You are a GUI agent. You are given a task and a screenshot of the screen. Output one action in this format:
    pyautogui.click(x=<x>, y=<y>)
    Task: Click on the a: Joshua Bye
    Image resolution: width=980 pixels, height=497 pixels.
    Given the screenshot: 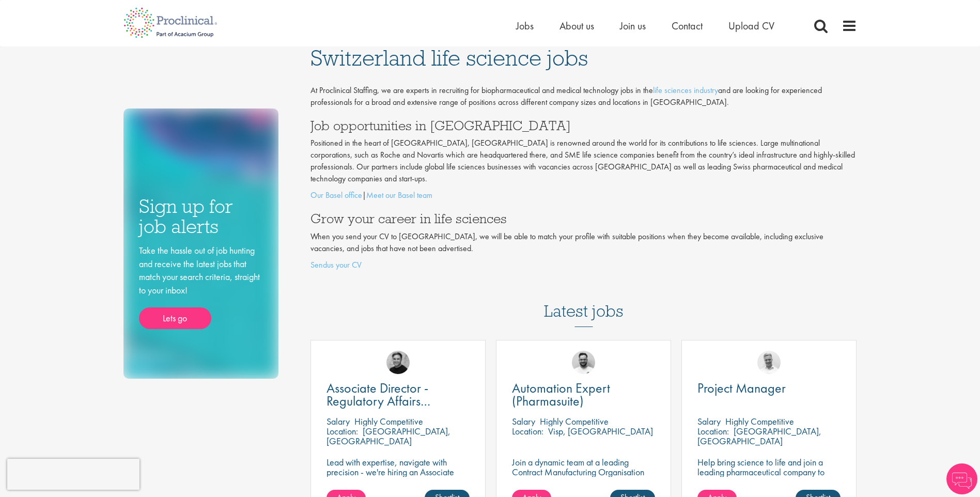 What is the action you would take?
    pyautogui.click(x=768, y=362)
    